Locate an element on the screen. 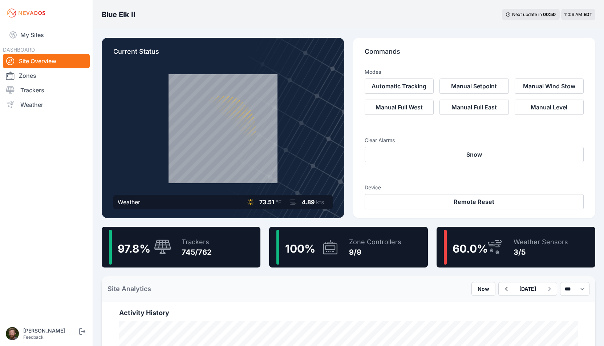  button: Remote Reset is located at coordinates (474, 202).